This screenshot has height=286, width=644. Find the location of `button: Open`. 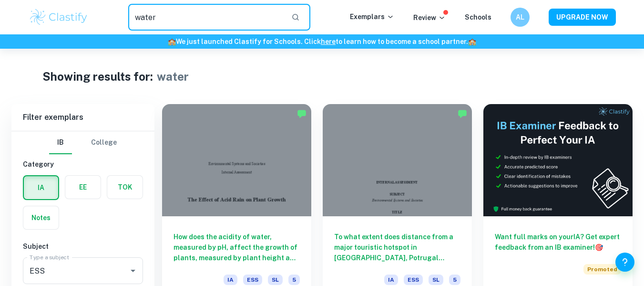

button: Open is located at coordinates (133, 270).